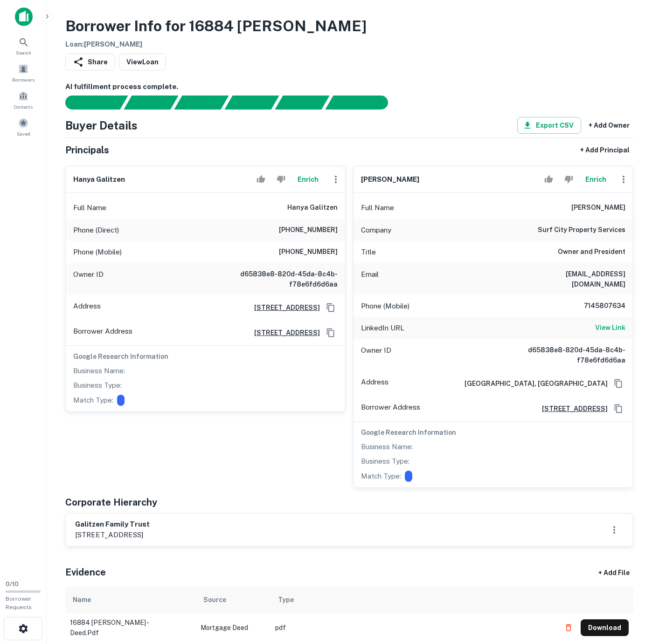 Image resolution: width=652 pixels, height=644 pixels. I want to click on div: Name, so click(82, 600).